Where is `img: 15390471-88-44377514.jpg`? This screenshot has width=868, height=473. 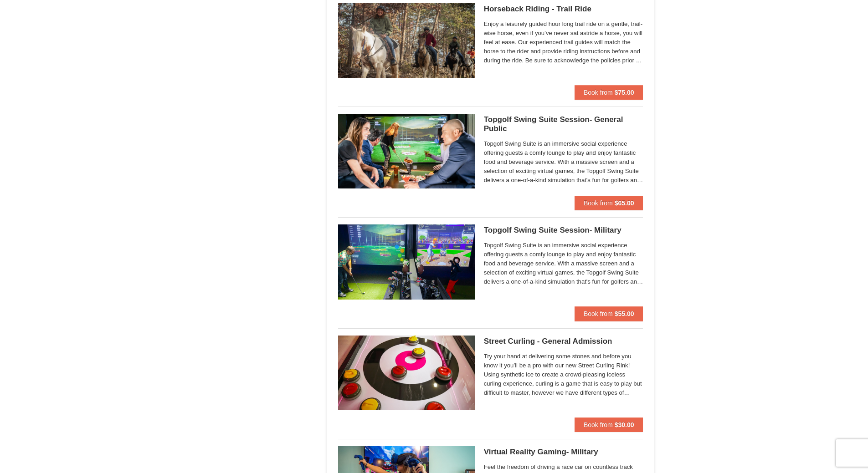
img: 15390471-88-44377514.jpg is located at coordinates (406, 373).